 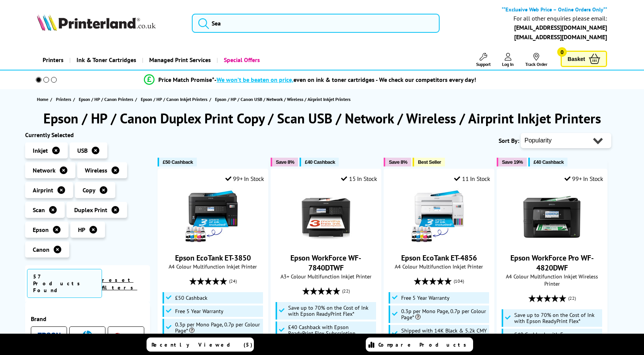 What do you see at coordinates (44, 170) in the screenshot?
I see `span: Network` at bounding box center [44, 170].